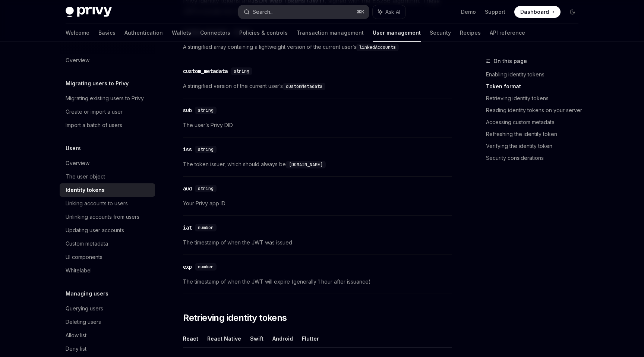  What do you see at coordinates (304, 12) in the screenshot?
I see `button: Search...⌘K` at bounding box center [304, 12].